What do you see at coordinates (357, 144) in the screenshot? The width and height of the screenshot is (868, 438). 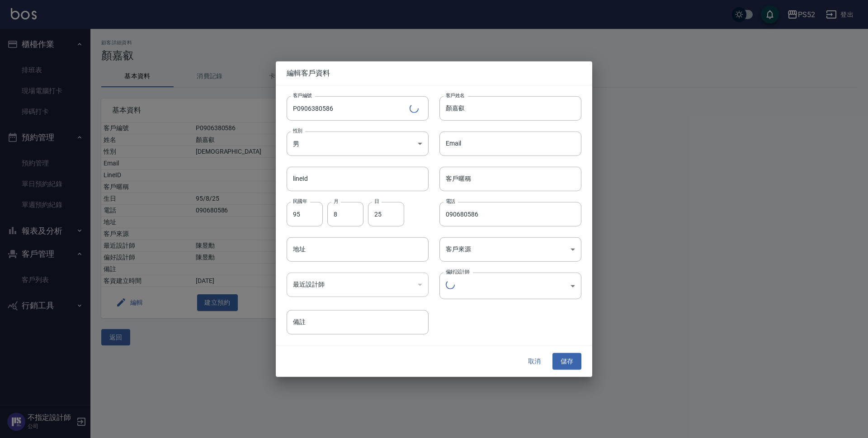 I see `div: 男` at bounding box center [357, 144].